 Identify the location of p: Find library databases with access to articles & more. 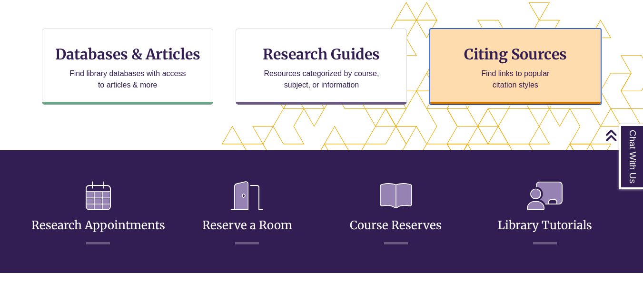
(128, 80).